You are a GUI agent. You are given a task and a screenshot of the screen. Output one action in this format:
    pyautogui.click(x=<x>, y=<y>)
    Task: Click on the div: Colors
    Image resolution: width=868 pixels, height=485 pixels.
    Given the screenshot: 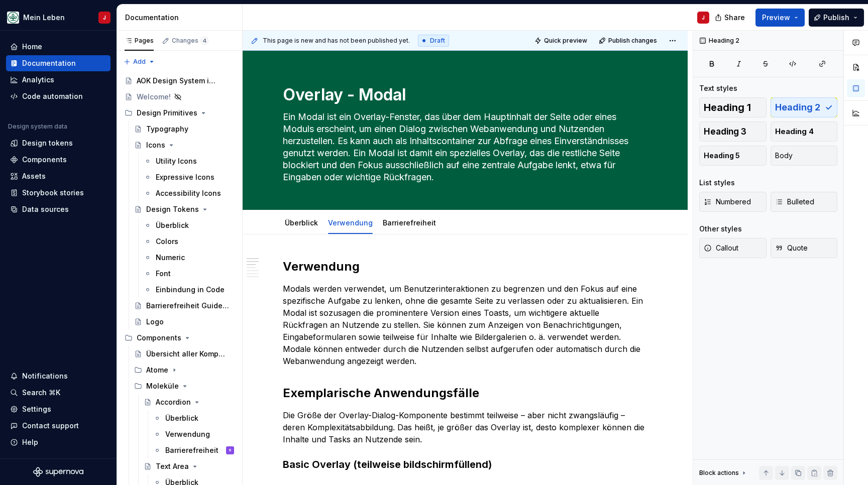 What is the action you would take?
    pyautogui.click(x=167, y=242)
    